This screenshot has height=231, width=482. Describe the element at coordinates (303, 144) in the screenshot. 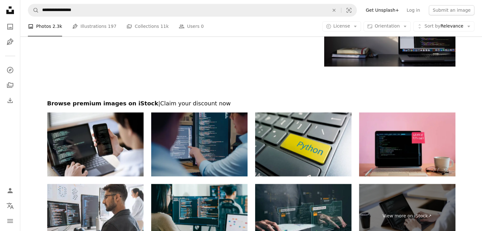

I see `img: button with the python on the yellow keyboard of modern laptop.` at that location.